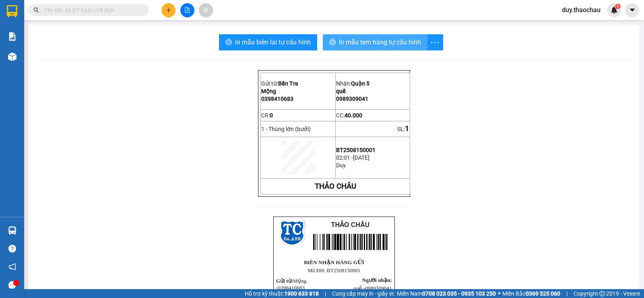 The width and height of the screenshot is (644, 298). Describe the element at coordinates (372, 288) in the screenshot. I see `span: quế -` at that location.